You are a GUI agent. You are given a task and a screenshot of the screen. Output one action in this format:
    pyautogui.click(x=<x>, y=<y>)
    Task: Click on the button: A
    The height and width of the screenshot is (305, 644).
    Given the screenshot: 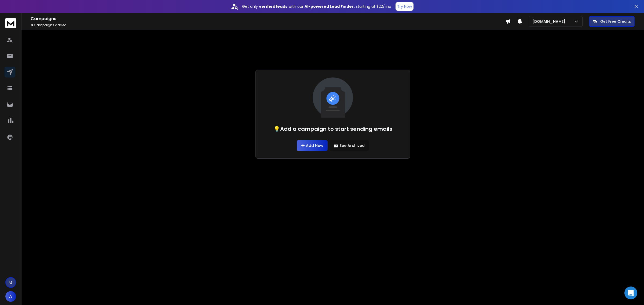 What is the action you would take?
    pyautogui.click(x=11, y=296)
    